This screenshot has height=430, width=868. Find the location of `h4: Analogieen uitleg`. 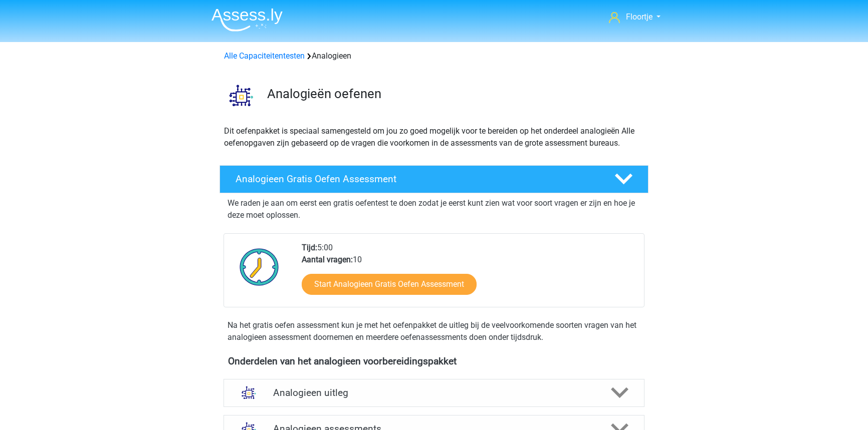

h4: Analogieen uitleg is located at coordinates (434, 393).